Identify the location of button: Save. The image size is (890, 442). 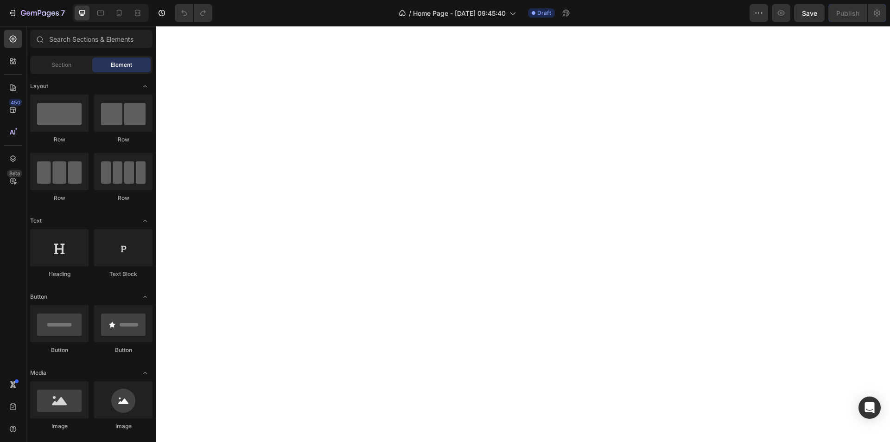
(809, 13).